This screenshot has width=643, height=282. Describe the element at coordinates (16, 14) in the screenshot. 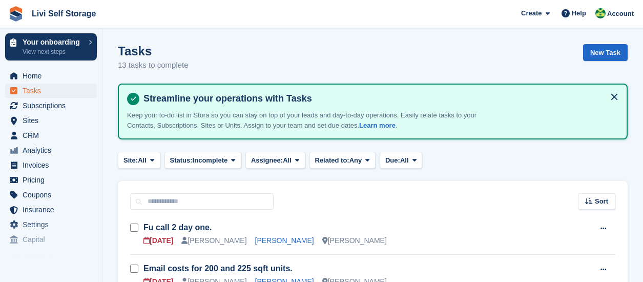

I see `img: stora-icon-8386f47178a22dfd0bd8f6a31ec36ba5ce8667c1dd55bd0f319d3a0aa187defe.svg` at that location.